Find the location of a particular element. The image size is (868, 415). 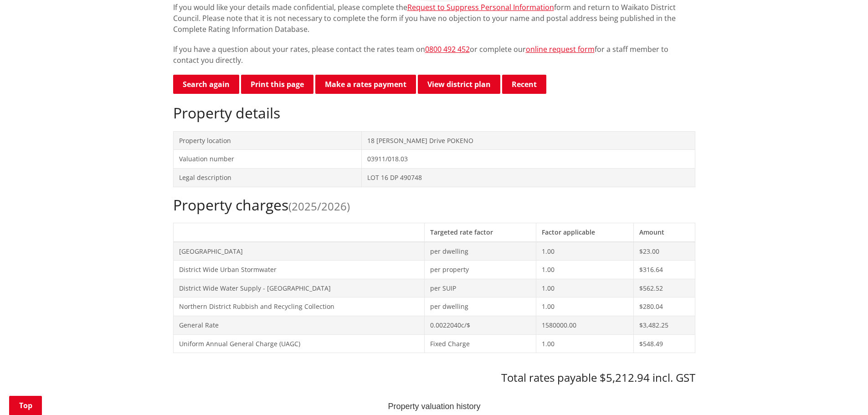

h3: Total rates payable $5,212.94 incl. GST is located at coordinates (434, 378).